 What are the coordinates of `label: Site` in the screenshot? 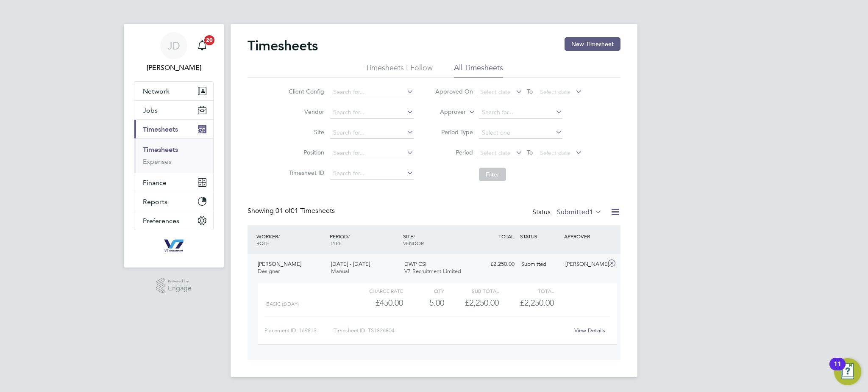 It's located at (305, 132).